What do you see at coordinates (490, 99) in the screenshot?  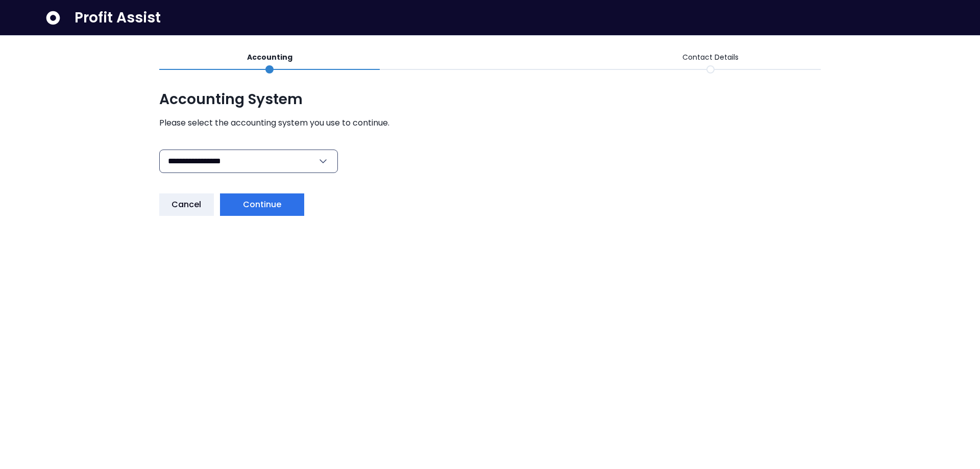 I see `span: Accounting System` at bounding box center [490, 99].